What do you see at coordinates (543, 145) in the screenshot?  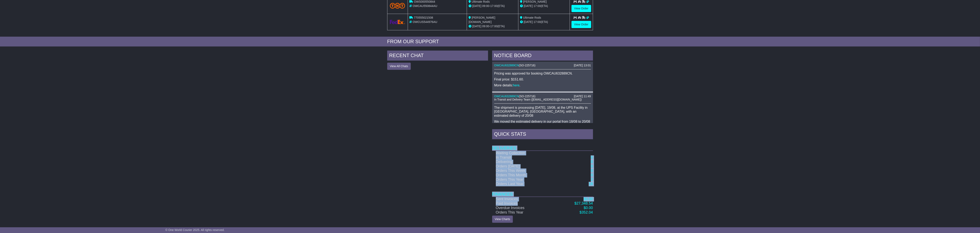 I see `td: Deliveries` at bounding box center [543, 145].